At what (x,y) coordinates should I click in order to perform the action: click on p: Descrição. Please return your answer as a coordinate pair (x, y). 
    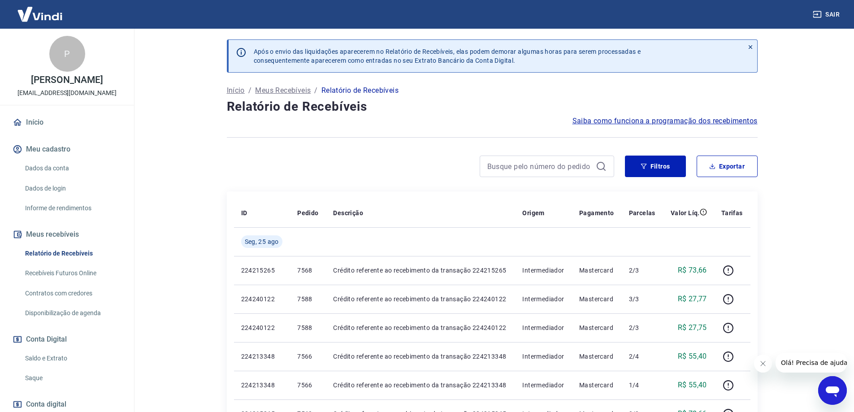
    Looking at the image, I should click on (348, 213).